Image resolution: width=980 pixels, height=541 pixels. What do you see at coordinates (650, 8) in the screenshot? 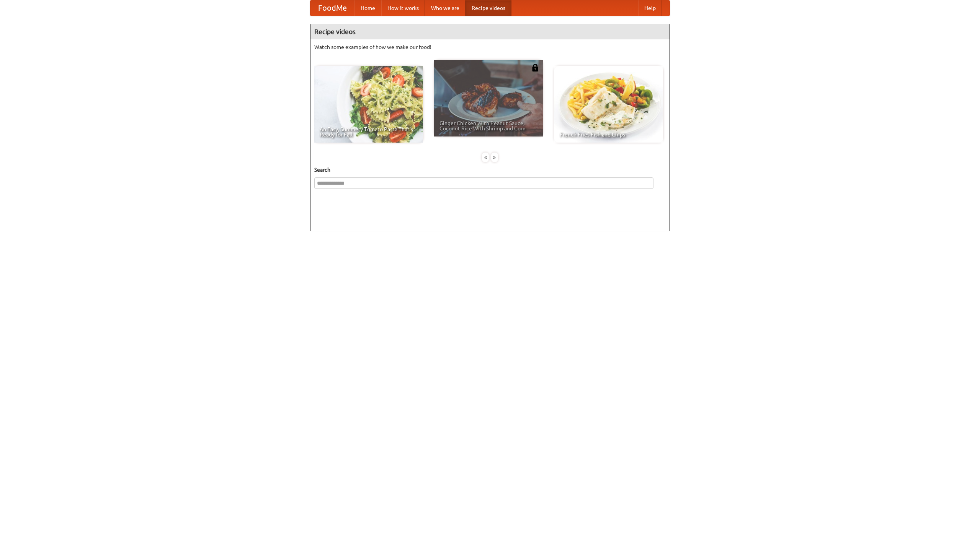
I see `a: Help` at bounding box center [650, 8].